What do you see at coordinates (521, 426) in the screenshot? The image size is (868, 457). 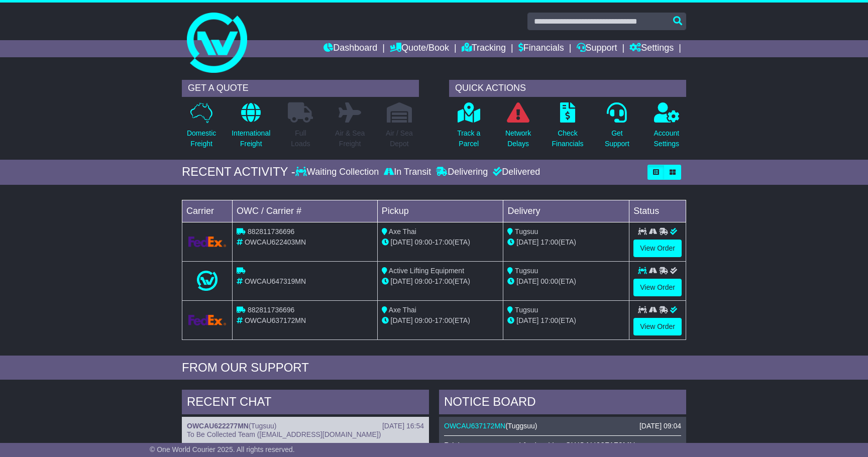 I see `span: Tuggsuu` at bounding box center [521, 426].